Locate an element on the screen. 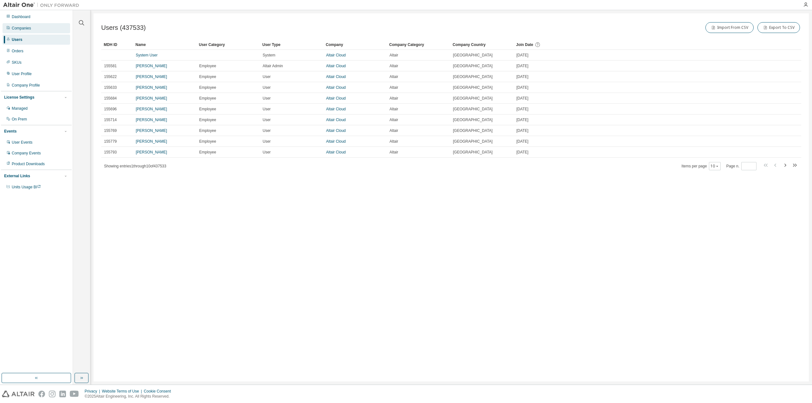 This screenshot has width=812, height=403. div: Events is located at coordinates (10, 131).